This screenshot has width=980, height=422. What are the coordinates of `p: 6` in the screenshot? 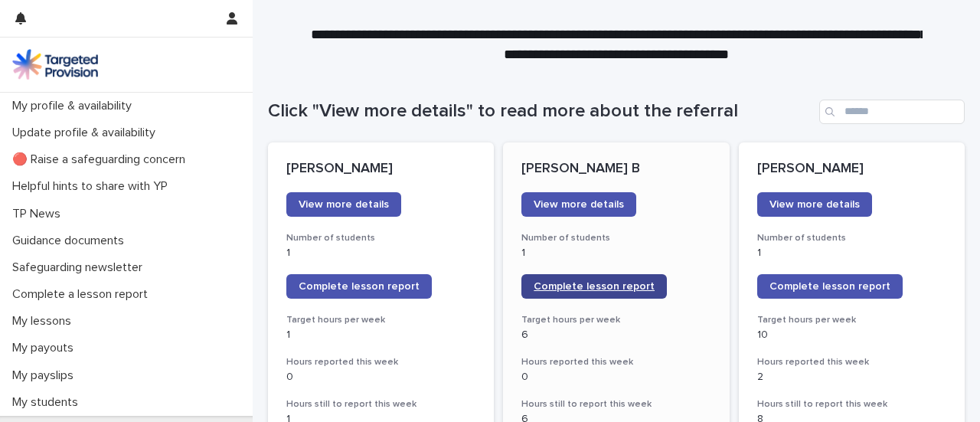 It's located at (616, 335).